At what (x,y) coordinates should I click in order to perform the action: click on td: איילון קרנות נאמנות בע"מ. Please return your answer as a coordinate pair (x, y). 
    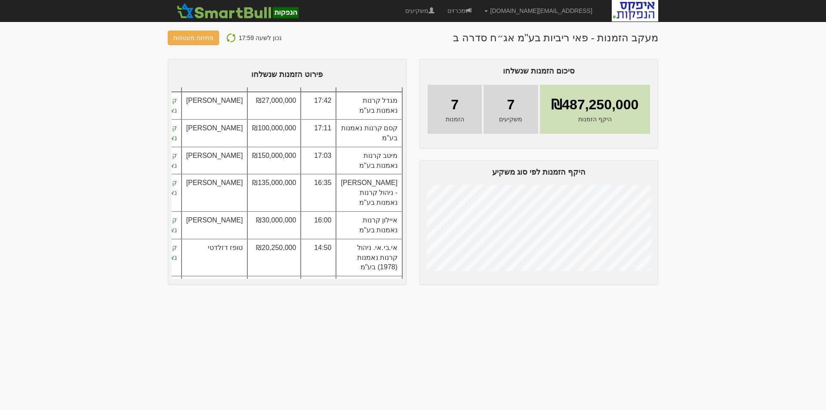
    Looking at the image, I should click on (369, 225).